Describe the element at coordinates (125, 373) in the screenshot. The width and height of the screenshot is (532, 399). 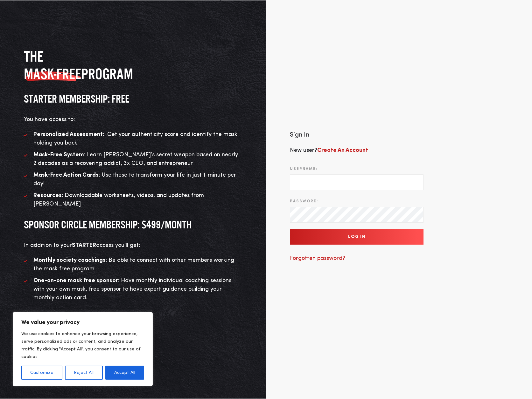
I see `button: Accept All` at that location.